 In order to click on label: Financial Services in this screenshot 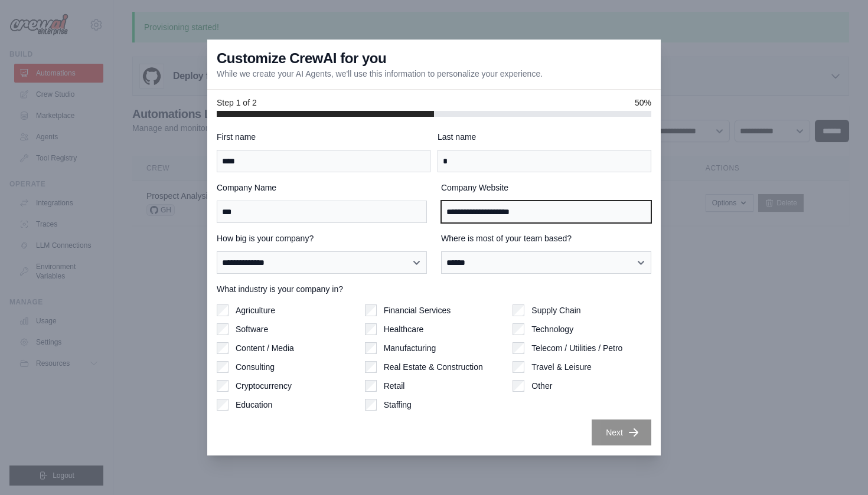, I will do `click(418, 310)`.